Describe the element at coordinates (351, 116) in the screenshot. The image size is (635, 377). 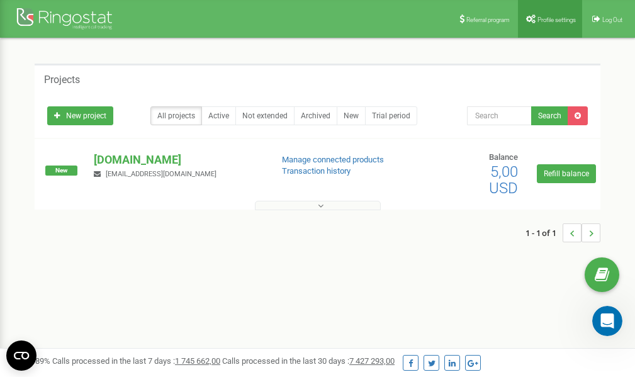
I see `a: New` at that location.